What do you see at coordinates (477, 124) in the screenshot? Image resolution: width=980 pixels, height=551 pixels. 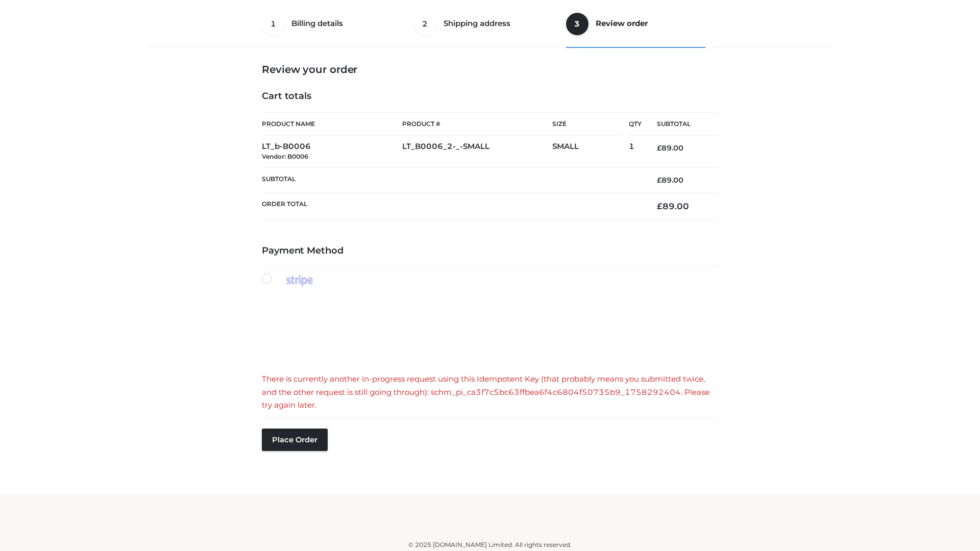 I see `th: Product #` at bounding box center [477, 124].